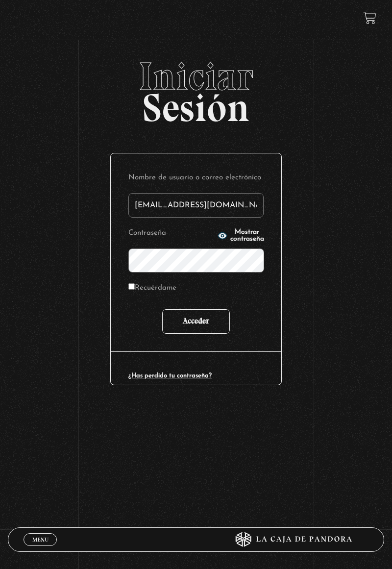  I want to click on h2: Sesión, so click(196, 88).